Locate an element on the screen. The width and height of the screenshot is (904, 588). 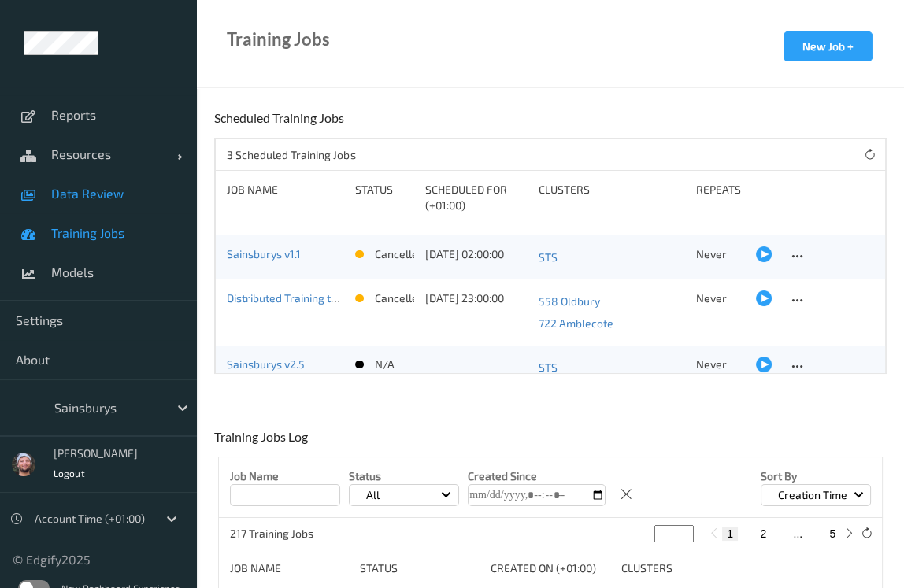
div: Repeats is located at coordinates (720, 198).